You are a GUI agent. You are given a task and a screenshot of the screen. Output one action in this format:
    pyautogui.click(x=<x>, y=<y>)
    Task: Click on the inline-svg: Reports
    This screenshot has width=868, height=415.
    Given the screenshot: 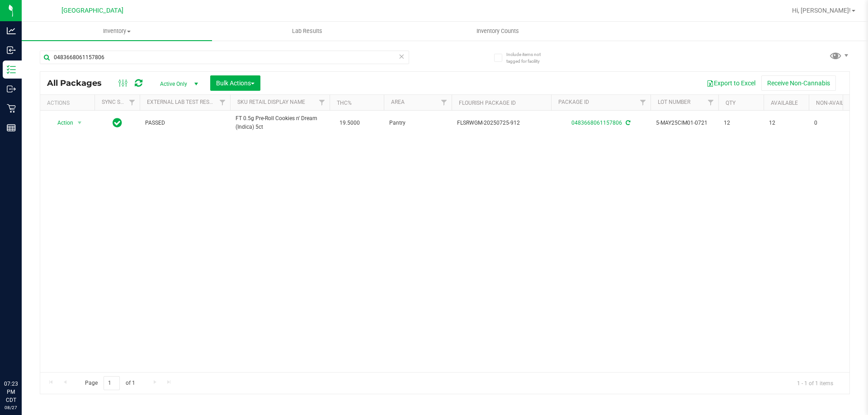 What is the action you would take?
    pyautogui.click(x=11, y=128)
    